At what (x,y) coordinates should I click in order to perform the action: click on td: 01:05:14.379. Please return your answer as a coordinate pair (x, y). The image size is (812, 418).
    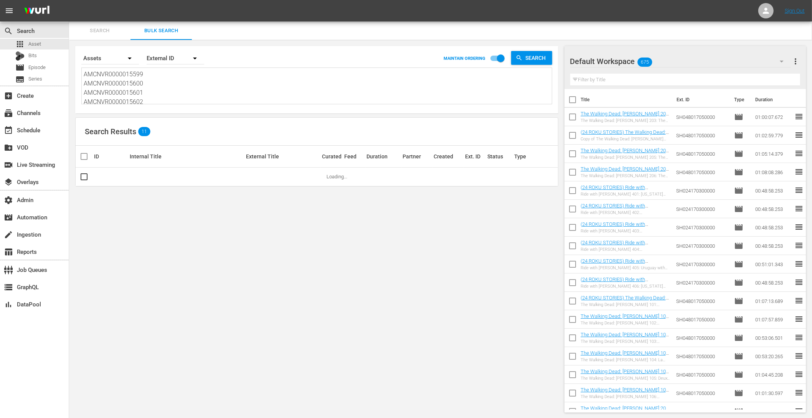
    Looking at the image, I should click on (773, 154).